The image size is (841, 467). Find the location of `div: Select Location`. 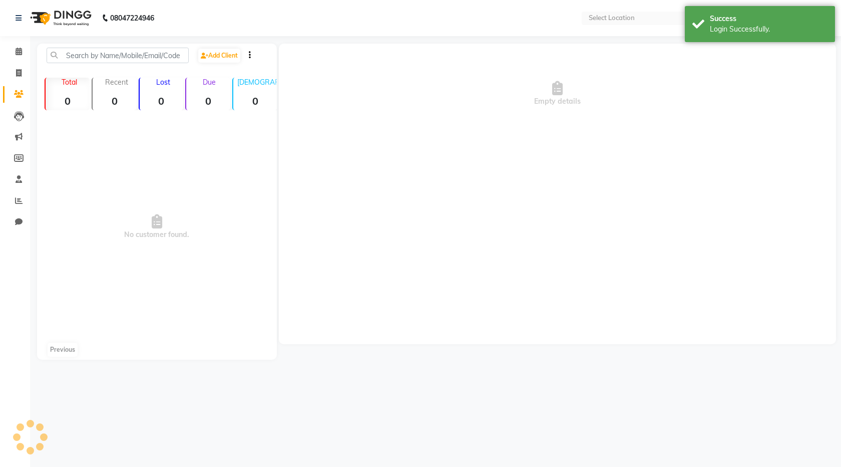

div: Select Location is located at coordinates (612, 18).